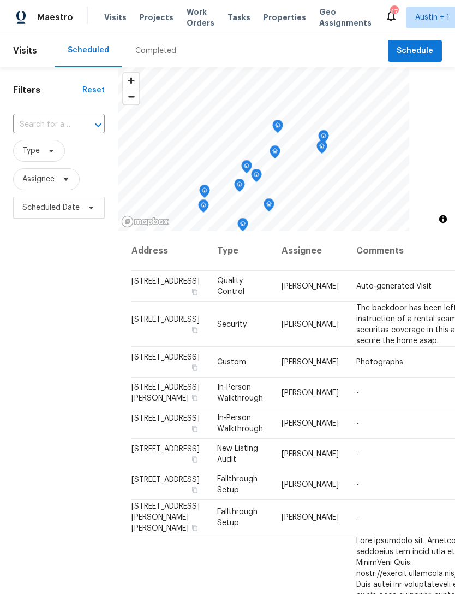  What do you see at coordinates (394, 12) in the screenshot?
I see `div: 47` at bounding box center [394, 12].